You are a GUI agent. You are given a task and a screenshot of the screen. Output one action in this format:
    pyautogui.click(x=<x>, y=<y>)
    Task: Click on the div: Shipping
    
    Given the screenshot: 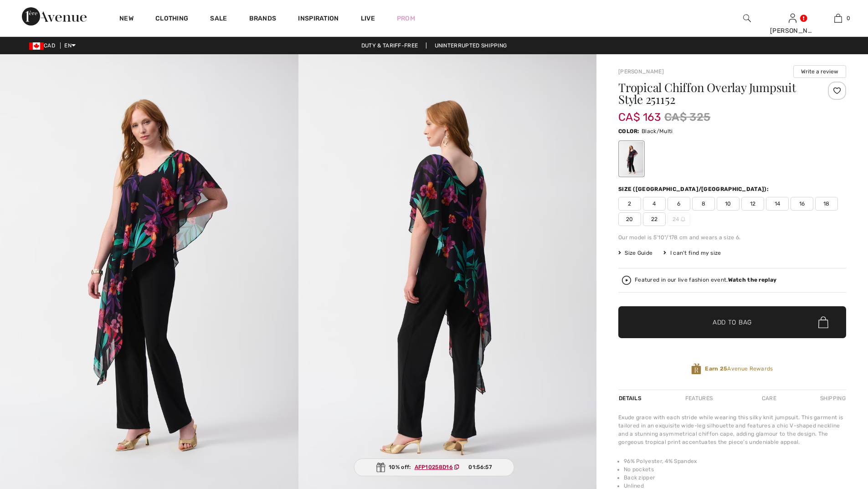 What is the action you would take?
    pyautogui.click(x=832, y=398)
    